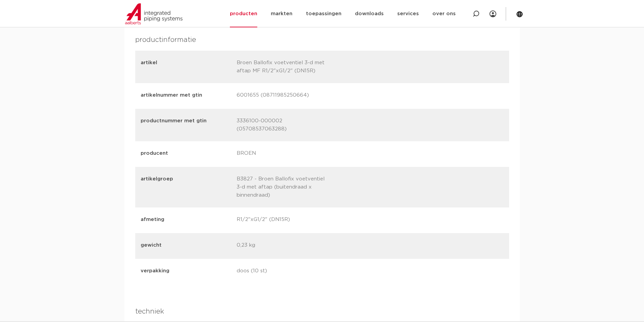 This screenshot has width=644, height=322. Describe the element at coordinates (282, 246) in the screenshot. I see `p: 0,23 kg` at that location.